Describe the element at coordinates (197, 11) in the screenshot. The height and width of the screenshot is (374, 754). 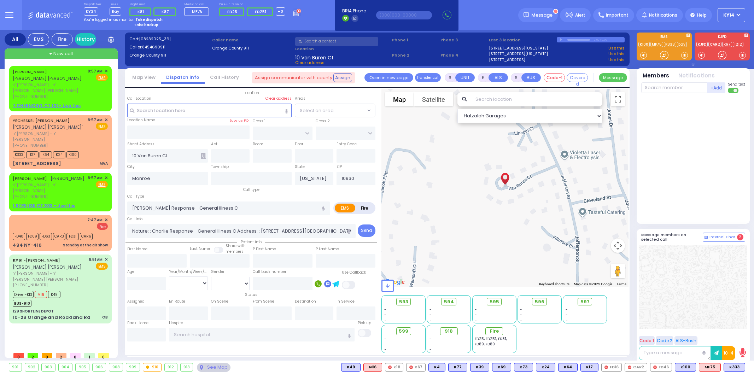
I see `span: MF75` at that location.